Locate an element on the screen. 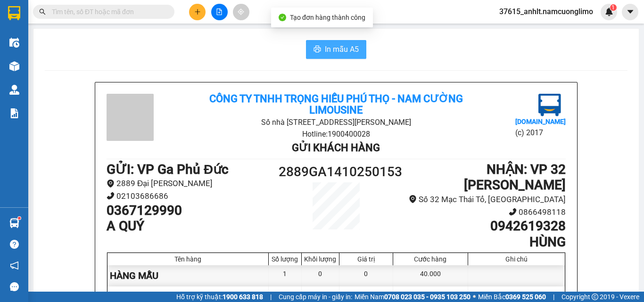 Image resolution: width=644 pixels, height=302 pixels. span: Miền Bắc is located at coordinates (512, 297).